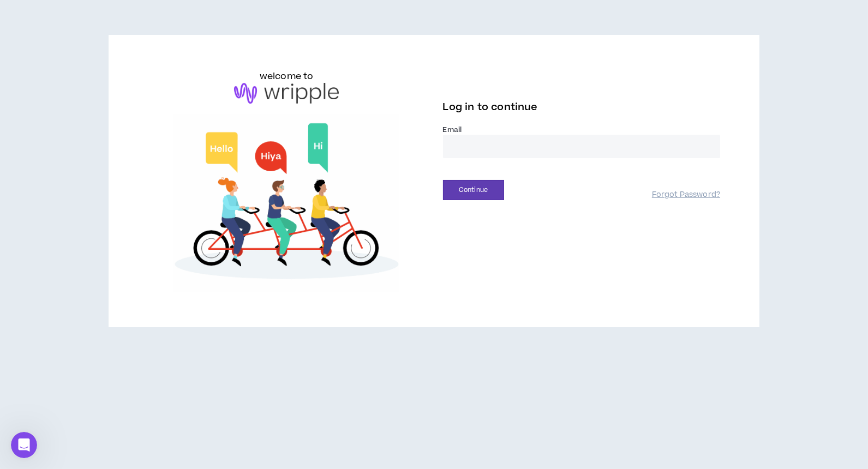  Describe the element at coordinates (286, 93) in the screenshot. I see `img: logo-brand.png` at that location.